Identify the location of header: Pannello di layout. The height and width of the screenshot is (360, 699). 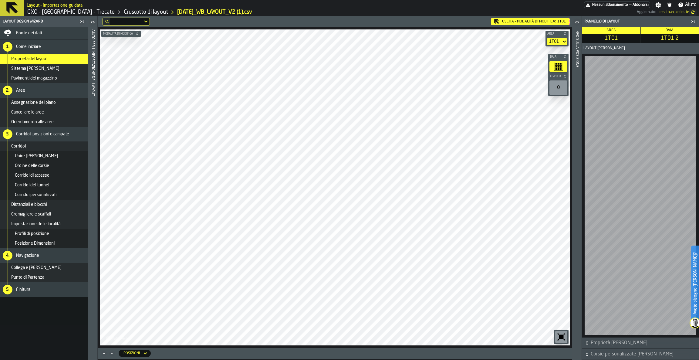
(640, 22).